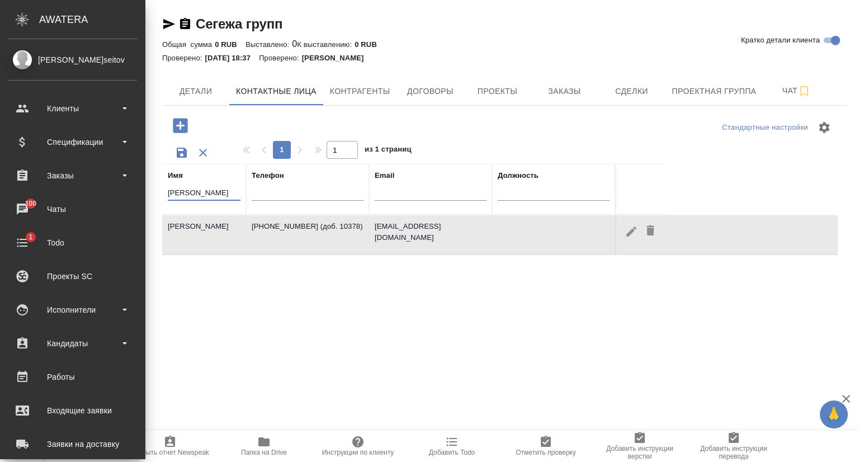  I want to click on span: Открыть отчет Newspeak, so click(170, 452).